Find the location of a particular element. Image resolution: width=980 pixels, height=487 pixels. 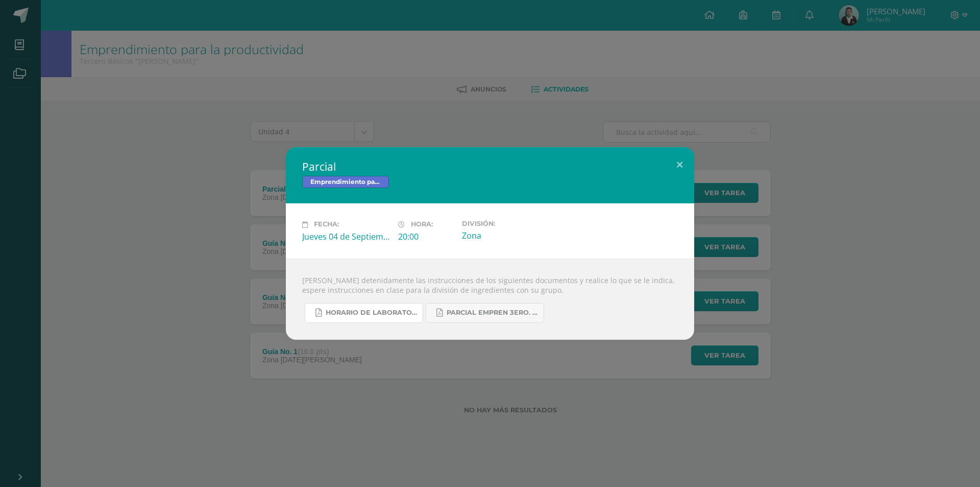

a: HORARIO DE LABORATORIO IV 2025.pdf is located at coordinates (364, 313).